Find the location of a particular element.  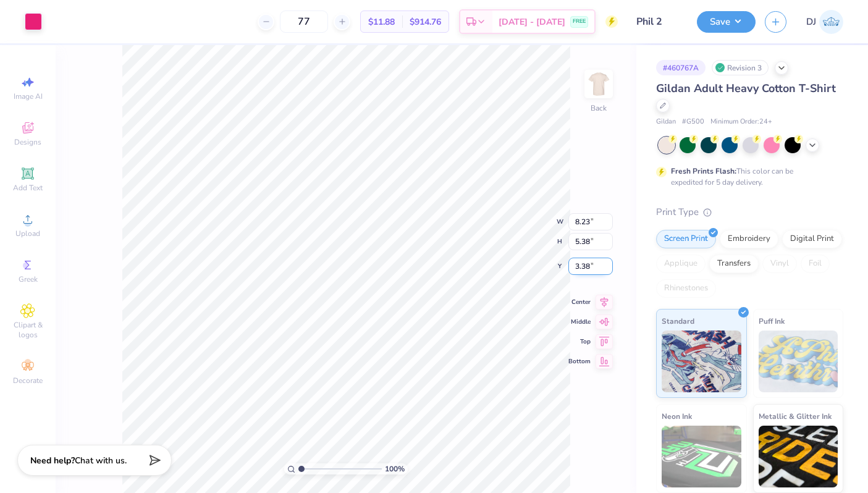

span: Chat with us. is located at coordinates (101, 460).